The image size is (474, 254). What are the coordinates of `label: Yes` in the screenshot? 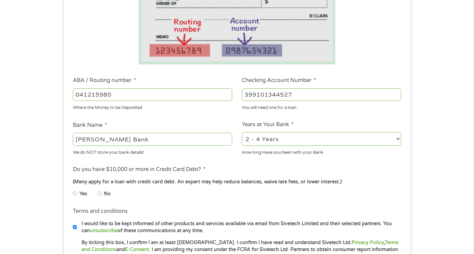 It's located at (83, 194).